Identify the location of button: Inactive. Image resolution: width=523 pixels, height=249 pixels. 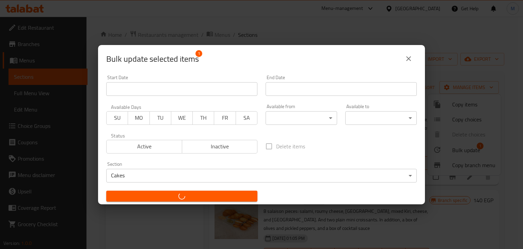
(220, 146).